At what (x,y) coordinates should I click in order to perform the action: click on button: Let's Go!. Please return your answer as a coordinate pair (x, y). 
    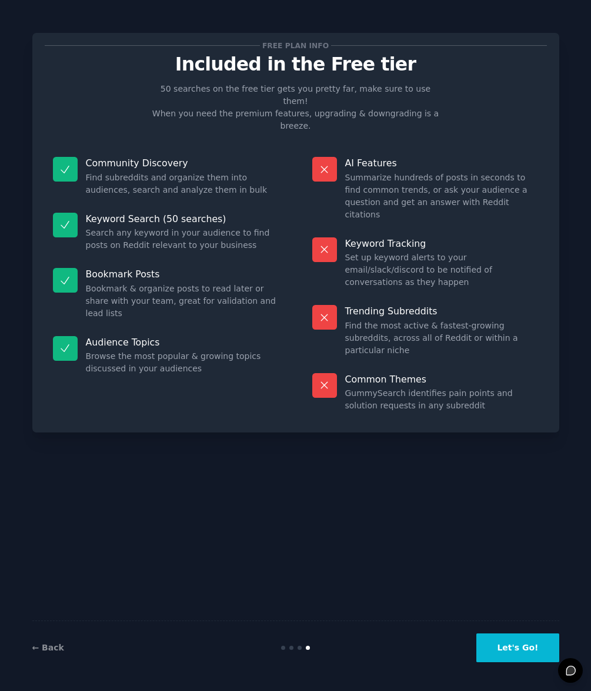
    Looking at the image, I should click on (517, 648).